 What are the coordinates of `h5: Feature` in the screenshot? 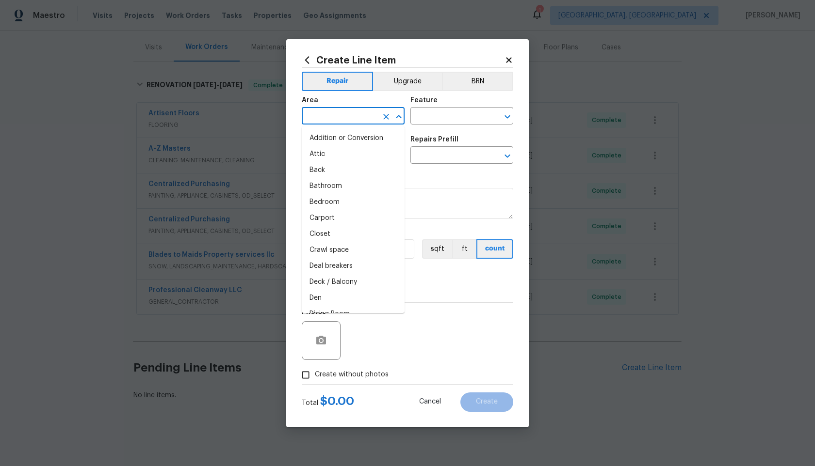 It's located at (424, 100).